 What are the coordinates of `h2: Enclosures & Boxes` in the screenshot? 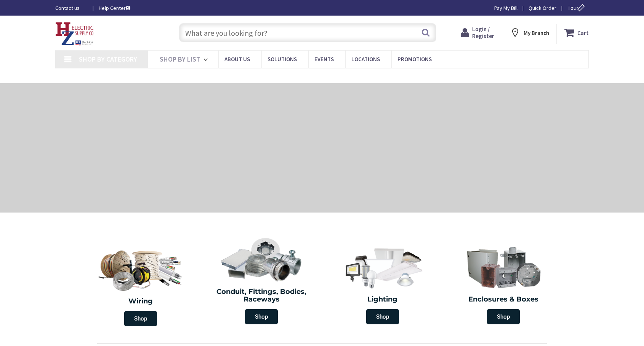 It's located at (504, 300).